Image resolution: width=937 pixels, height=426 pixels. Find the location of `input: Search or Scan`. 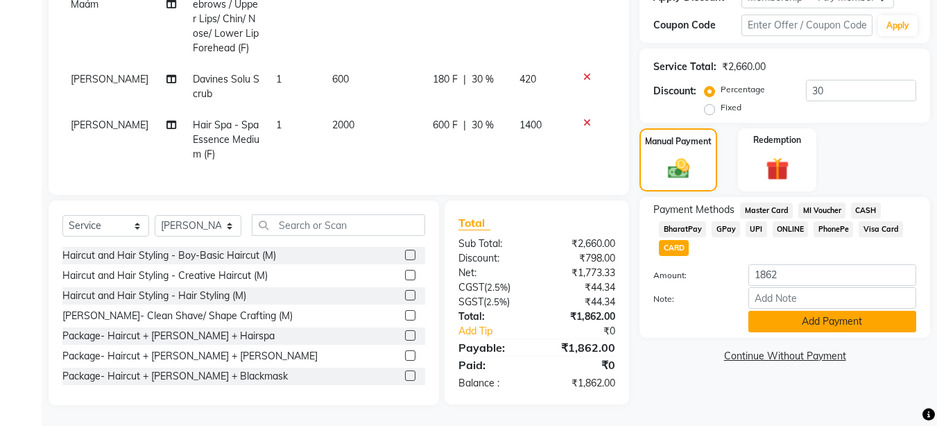

input: Search or Scan is located at coordinates (339, 225).